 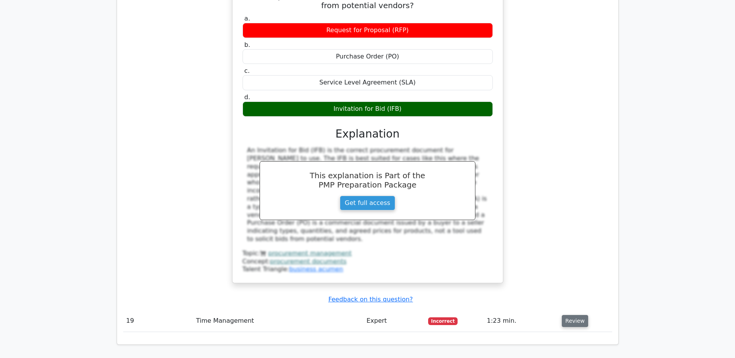 What do you see at coordinates (367, 261) in the screenshot?
I see `div: Concept:` at bounding box center [367, 261].